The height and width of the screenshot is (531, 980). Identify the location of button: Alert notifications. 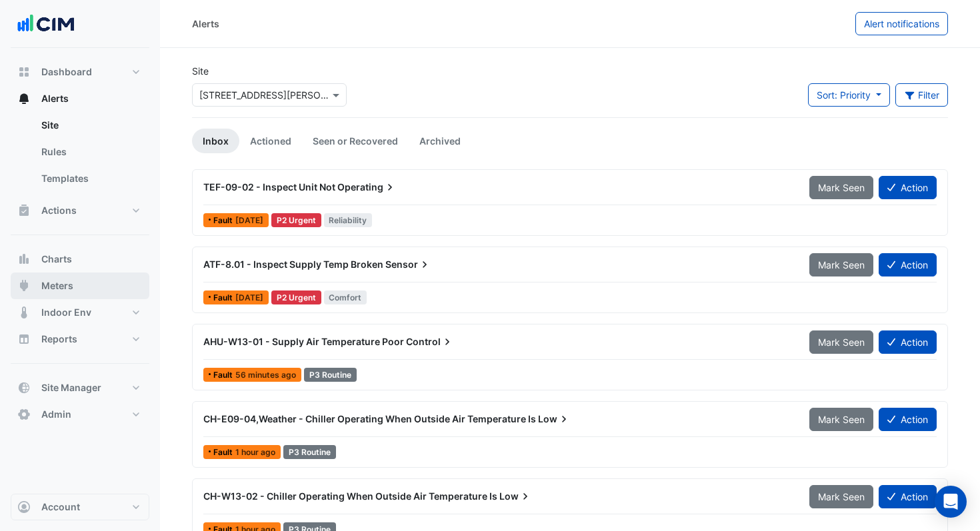
(901, 24).